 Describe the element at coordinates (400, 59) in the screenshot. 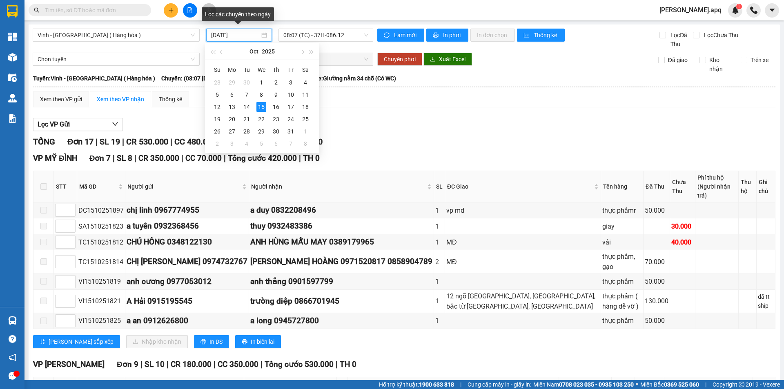

I see `button: Chuyển phơi` at that location.